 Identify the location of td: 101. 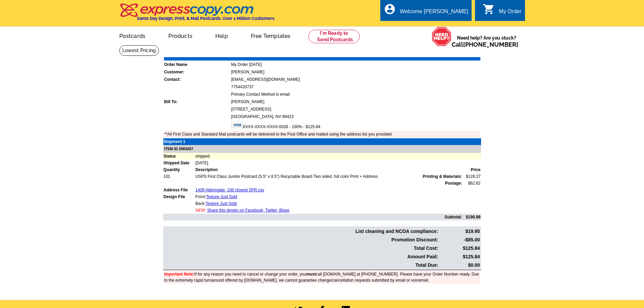
(179, 177).